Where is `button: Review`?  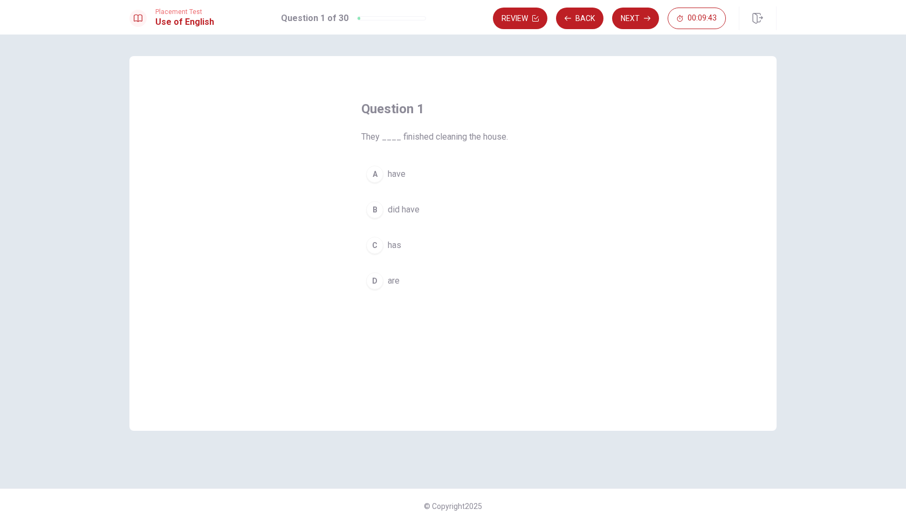 button: Review is located at coordinates (520, 18).